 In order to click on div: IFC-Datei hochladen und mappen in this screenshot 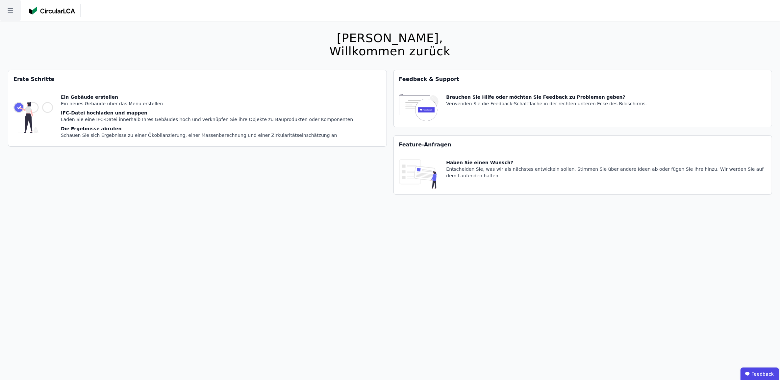, I will do `click(207, 113)`.